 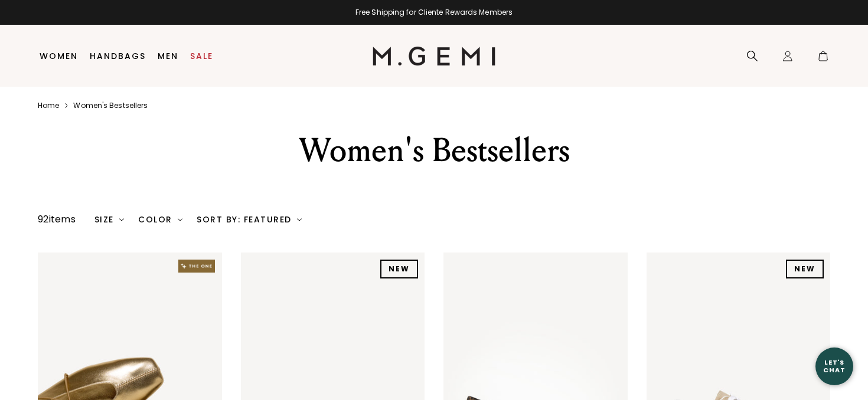 What do you see at coordinates (58, 56) in the screenshot?
I see `a: Women` at bounding box center [58, 56].